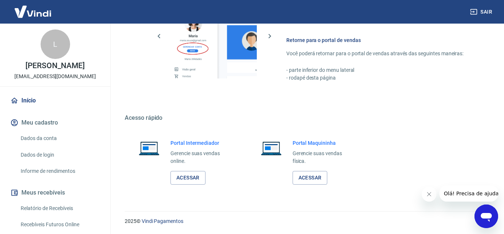  What do you see at coordinates (59, 138) in the screenshot?
I see `a: Dados da conta` at bounding box center [59, 138].